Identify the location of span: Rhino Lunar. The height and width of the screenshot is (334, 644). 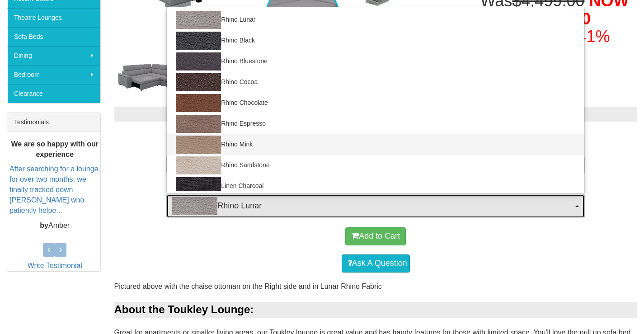
(372, 206).